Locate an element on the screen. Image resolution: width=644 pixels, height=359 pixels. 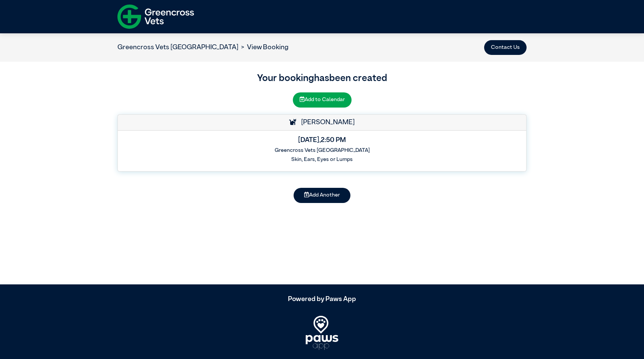
img: f-logo is located at coordinates (156, 17).